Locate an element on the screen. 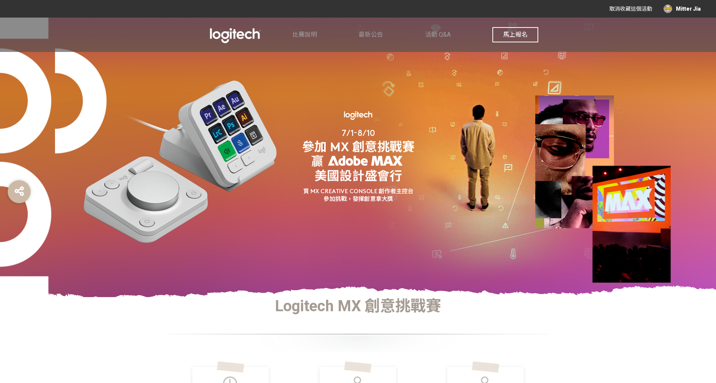  span: 活動 Q&A is located at coordinates (438, 34).